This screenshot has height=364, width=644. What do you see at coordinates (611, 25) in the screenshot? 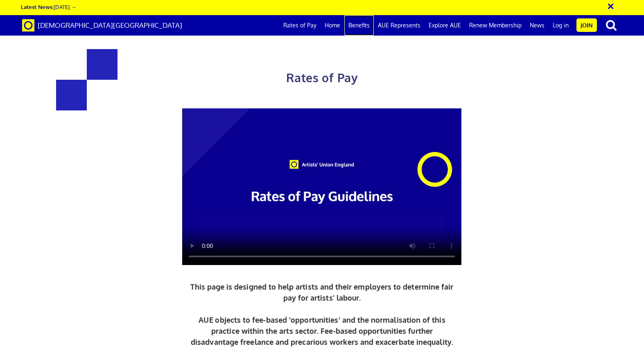
I see `button: search` at bounding box center [611, 25].